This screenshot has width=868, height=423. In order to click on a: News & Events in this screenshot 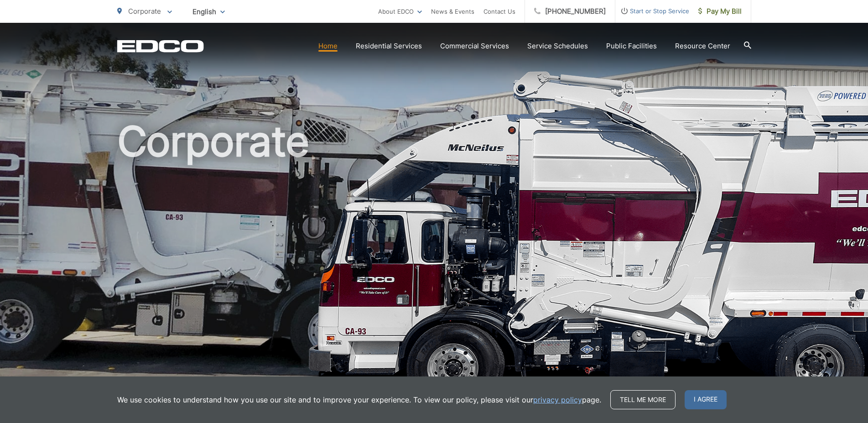, I will do `click(452, 11)`.